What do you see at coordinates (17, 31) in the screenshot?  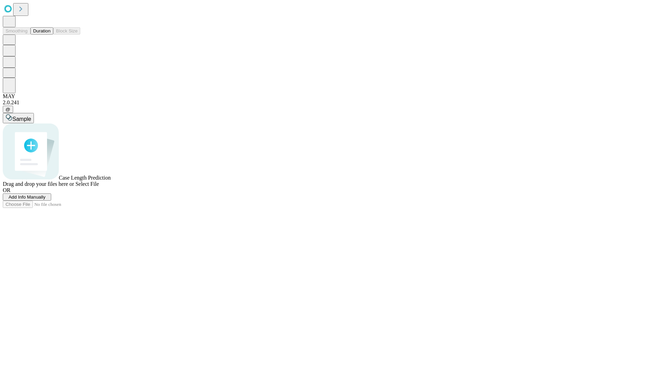 I see `button: Smoothing` at bounding box center [17, 31].